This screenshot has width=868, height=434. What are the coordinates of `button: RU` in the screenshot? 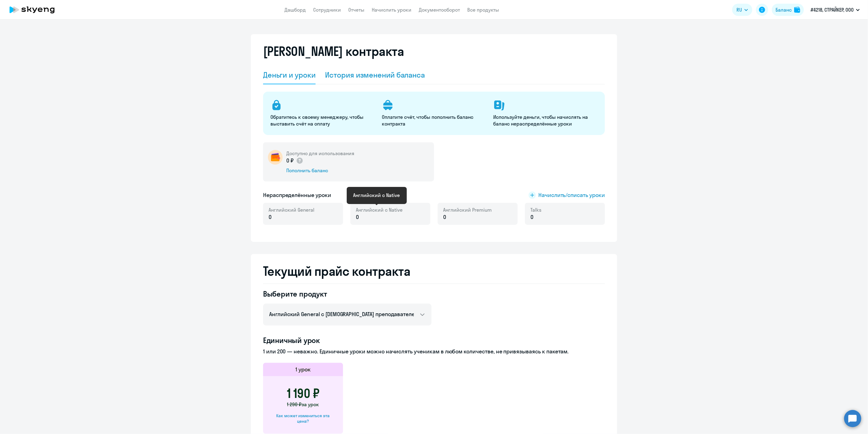 It's located at (742, 10).